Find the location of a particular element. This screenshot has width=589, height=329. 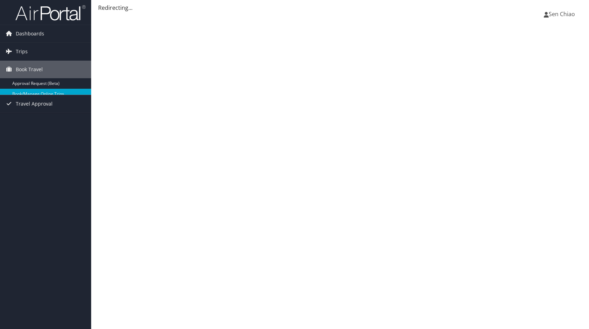

a: Sen Chiao is located at coordinates (563, 14).